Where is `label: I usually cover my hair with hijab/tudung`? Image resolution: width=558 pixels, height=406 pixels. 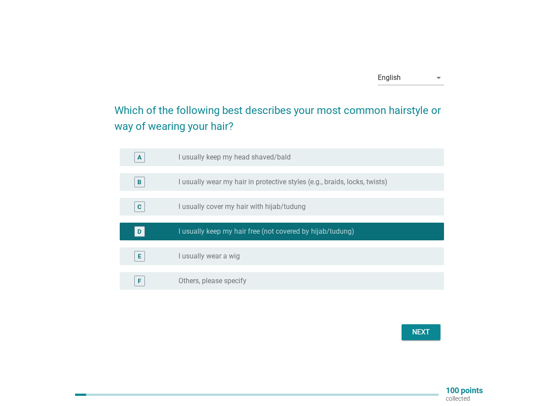 label: I usually cover my hair with hijab/tudung is located at coordinates (242, 207).